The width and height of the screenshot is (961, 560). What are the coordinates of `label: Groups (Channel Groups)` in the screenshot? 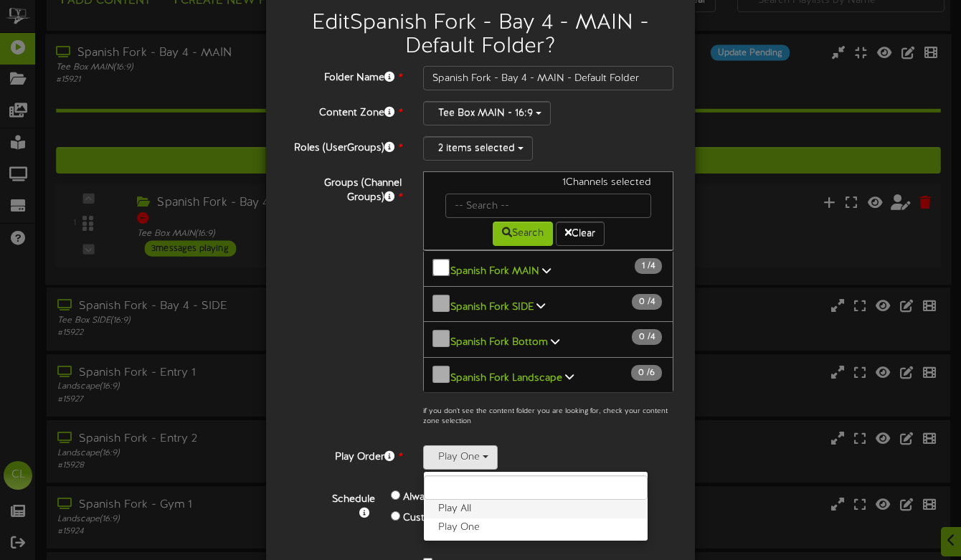 It's located at (345, 188).